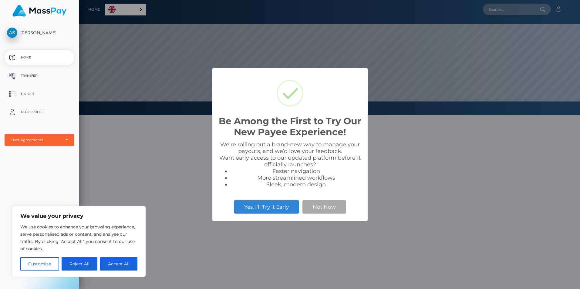  I want to click on button: Reject All, so click(79, 264).